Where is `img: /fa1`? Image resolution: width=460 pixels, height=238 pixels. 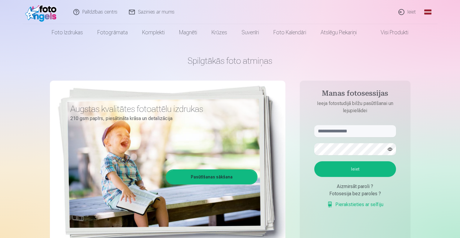
img: /fa1 is located at coordinates (42, 12).